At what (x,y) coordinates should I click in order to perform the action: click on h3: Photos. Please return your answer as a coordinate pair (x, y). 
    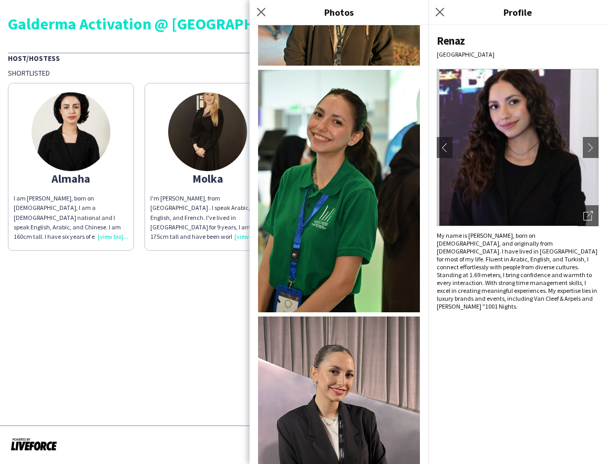
    Looking at the image, I should click on (339, 12).